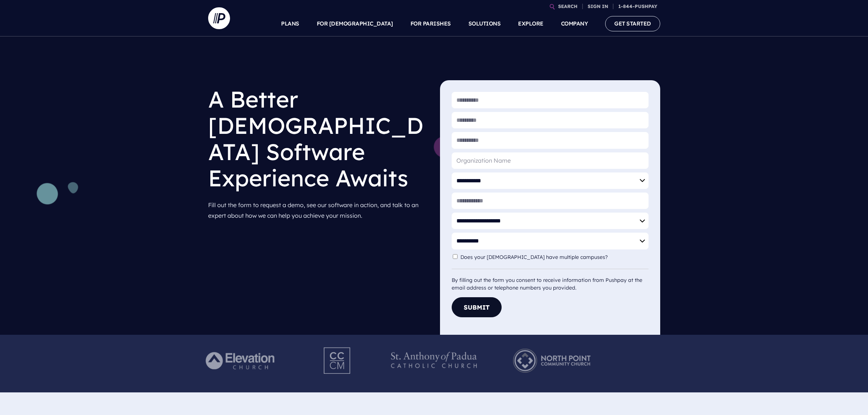 The height and width of the screenshot is (415, 868). Describe the element at coordinates (550, 280) in the screenshot. I see `div: By filling out the form you consent to receive information from Pushpay at the email address or t...` at that location.